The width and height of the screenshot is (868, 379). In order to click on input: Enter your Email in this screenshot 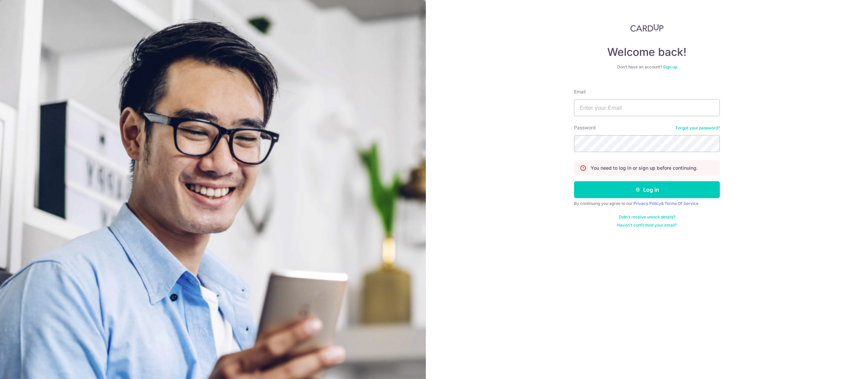, I will do `click(647, 108)`.